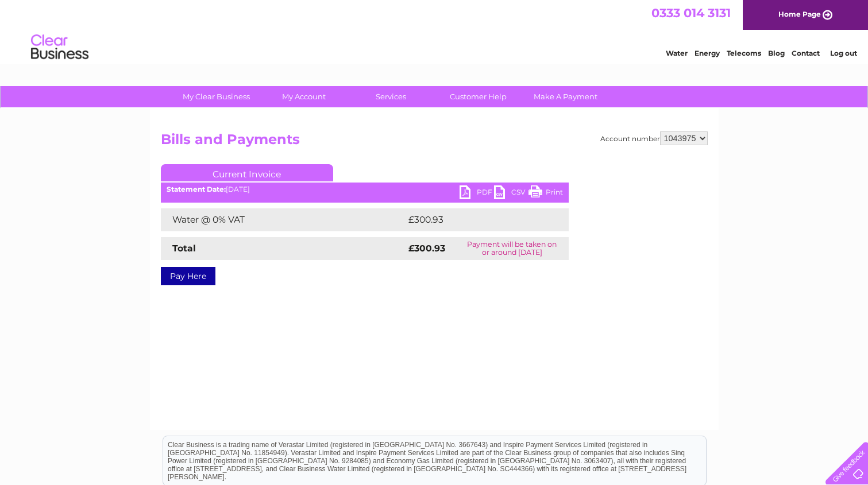 The width and height of the screenshot is (868, 485). I want to click on strong: £300.93, so click(427, 248).